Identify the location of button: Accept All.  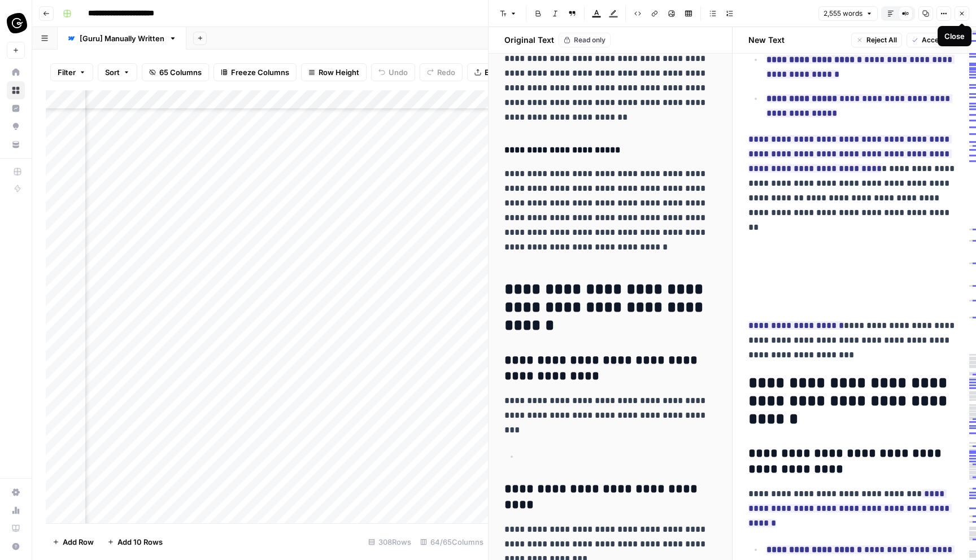
(933, 40).